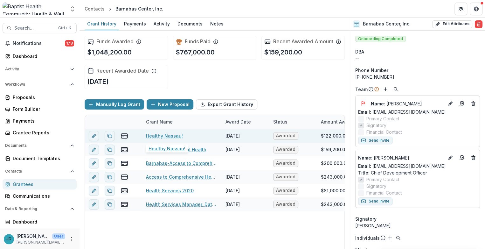 This screenshot has height=249, width=485. I want to click on span: DBA, so click(360, 52).